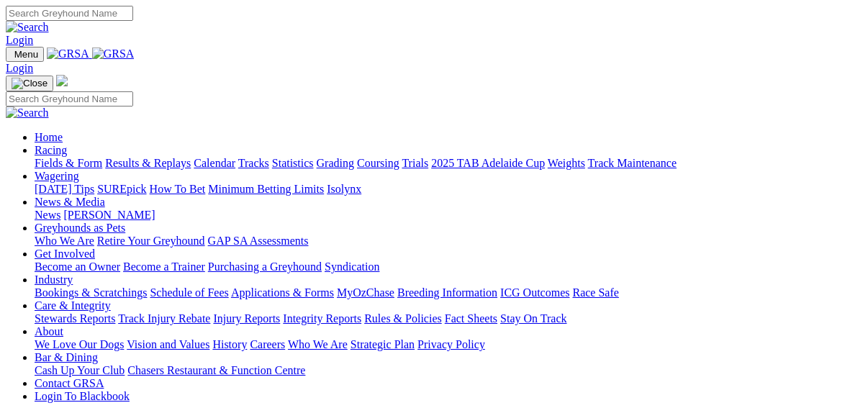 This screenshot has height=408, width=868. What do you see at coordinates (49, 331) in the screenshot?
I see `a: About` at bounding box center [49, 331].